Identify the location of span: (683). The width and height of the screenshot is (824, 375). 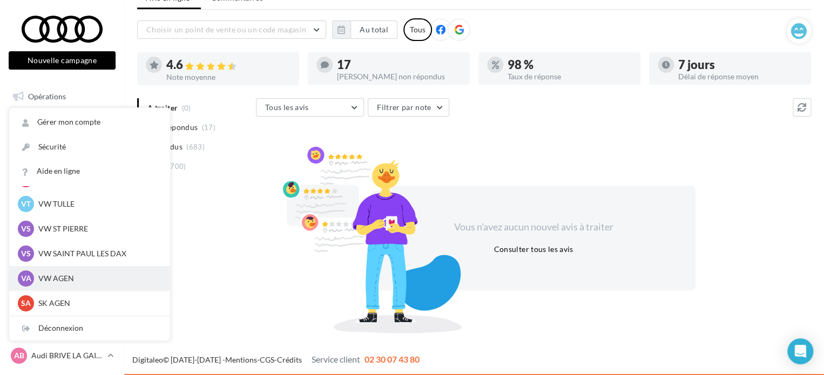
(195, 147).